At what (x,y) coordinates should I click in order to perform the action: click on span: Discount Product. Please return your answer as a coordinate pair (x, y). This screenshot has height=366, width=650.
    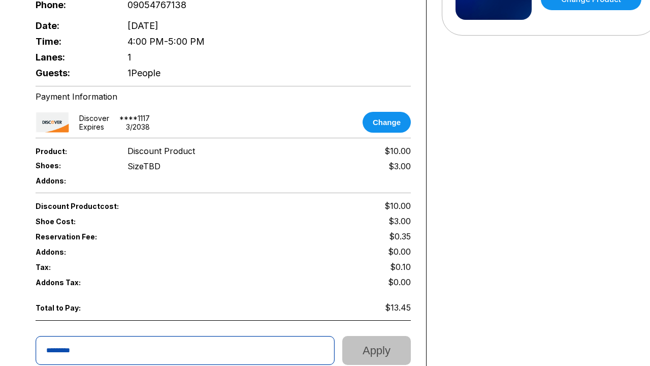
    Looking at the image, I should click on (161, 151).